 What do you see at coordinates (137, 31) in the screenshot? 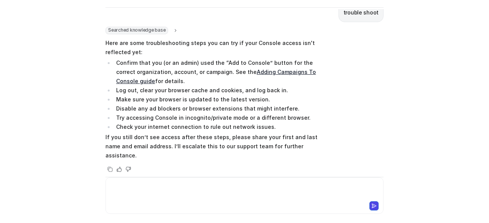
I see `span: Searched knowledge base` at bounding box center [137, 31].